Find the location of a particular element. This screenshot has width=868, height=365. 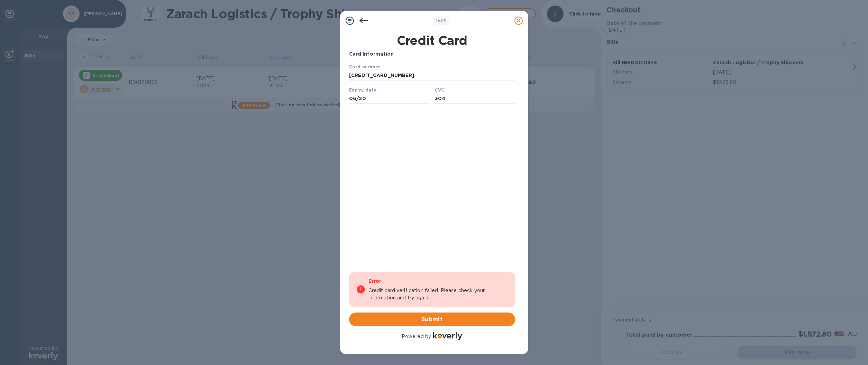

input: Enter secure code is located at coordinates (126, 35).